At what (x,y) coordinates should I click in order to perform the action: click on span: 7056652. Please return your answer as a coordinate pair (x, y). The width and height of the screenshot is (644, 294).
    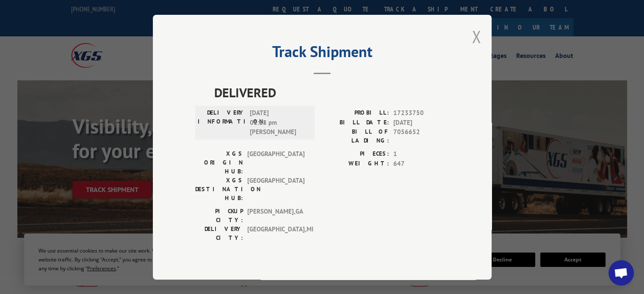
    Looking at the image, I should click on (421, 136).